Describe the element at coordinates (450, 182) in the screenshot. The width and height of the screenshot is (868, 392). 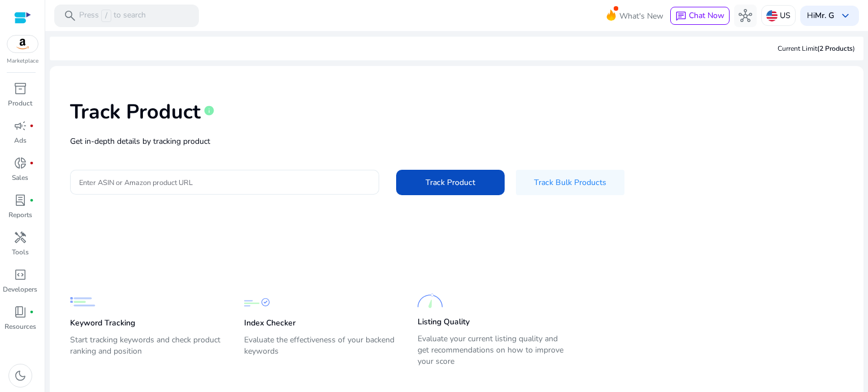
I see `span: Track Product` at that location.